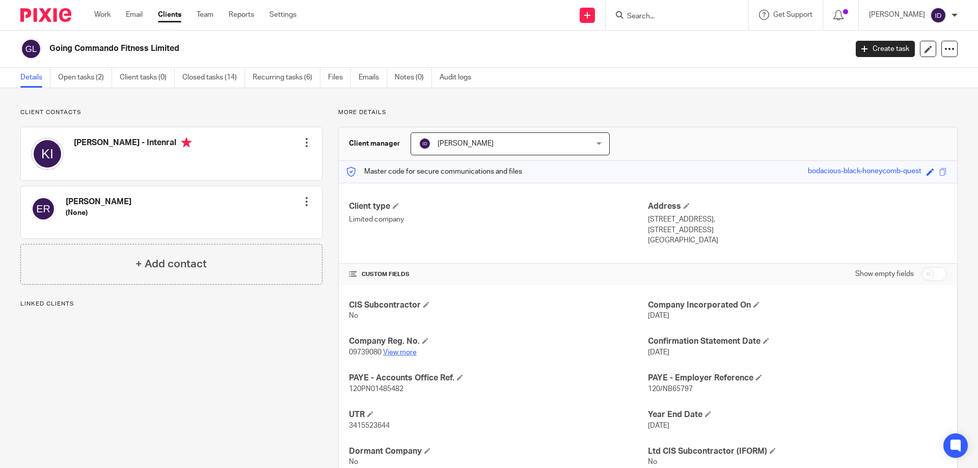  Describe the element at coordinates (498, 220) in the screenshot. I see `p: Limited company` at that location.